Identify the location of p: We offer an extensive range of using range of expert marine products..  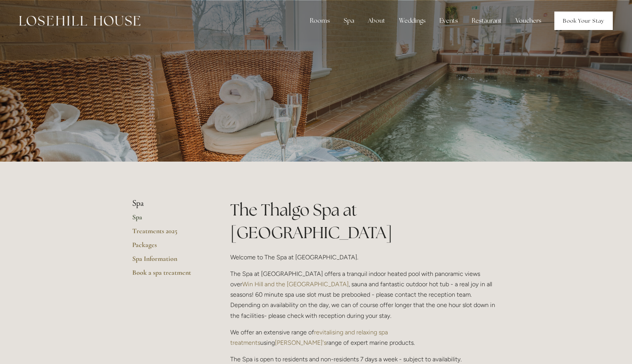
(365, 337).